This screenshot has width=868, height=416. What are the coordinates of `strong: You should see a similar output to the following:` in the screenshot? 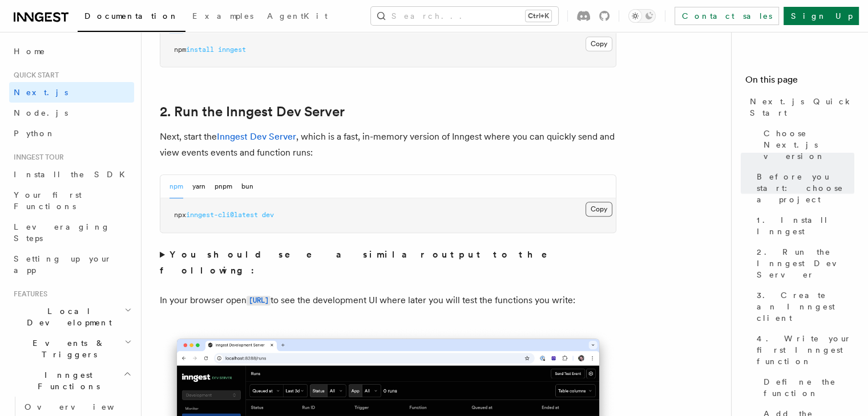 It's located at (361, 262).